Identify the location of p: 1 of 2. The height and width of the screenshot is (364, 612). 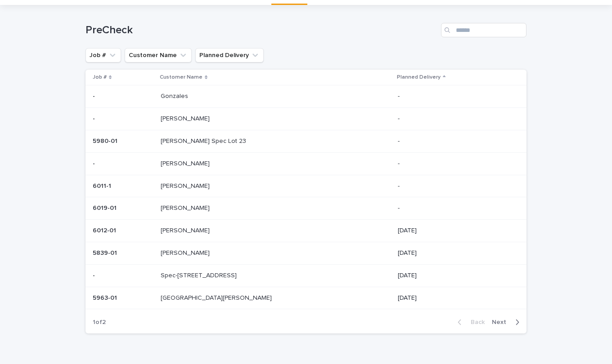
(99, 323).